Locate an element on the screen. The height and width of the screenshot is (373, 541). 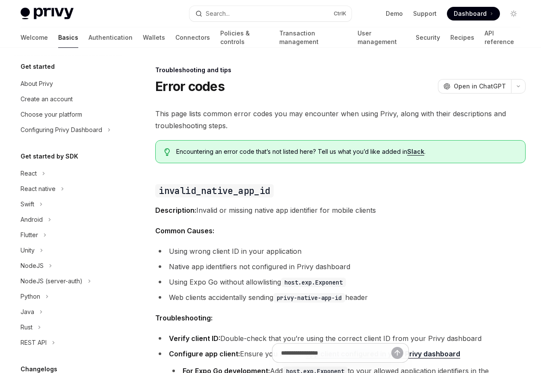
a: Transaction management is located at coordinates (313, 38).